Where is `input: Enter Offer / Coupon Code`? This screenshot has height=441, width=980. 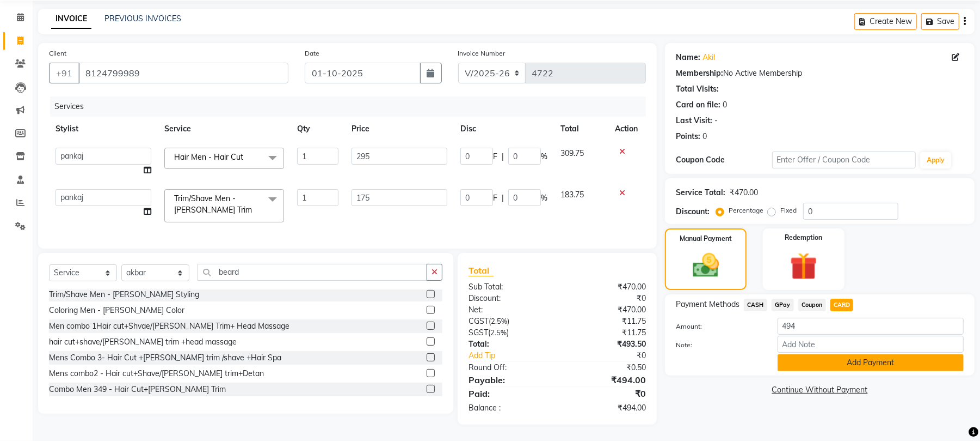
input: Enter Offer / Coupon Code is located at coordinates (843, 160).